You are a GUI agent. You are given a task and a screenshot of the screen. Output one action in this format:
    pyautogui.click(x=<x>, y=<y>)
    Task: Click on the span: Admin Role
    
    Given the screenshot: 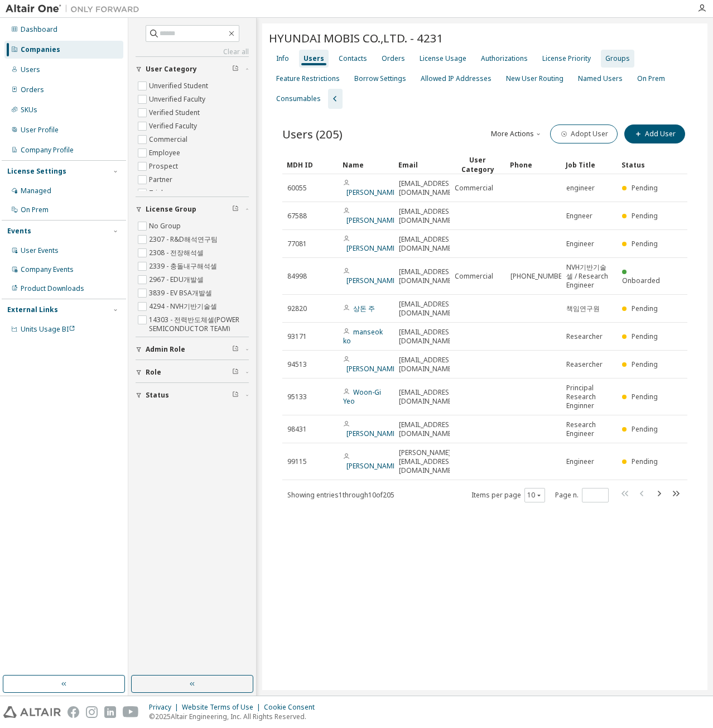 What is the action you would take?
    pyautogui.click(x=165, y=349)
    